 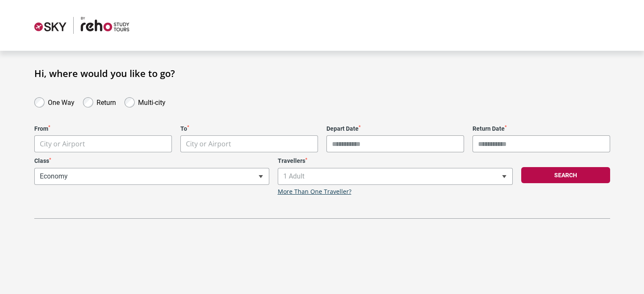 What do you see at coordinates (249, 129) in the screenshot?
I see `label: To` at bounding box center [249, 129].